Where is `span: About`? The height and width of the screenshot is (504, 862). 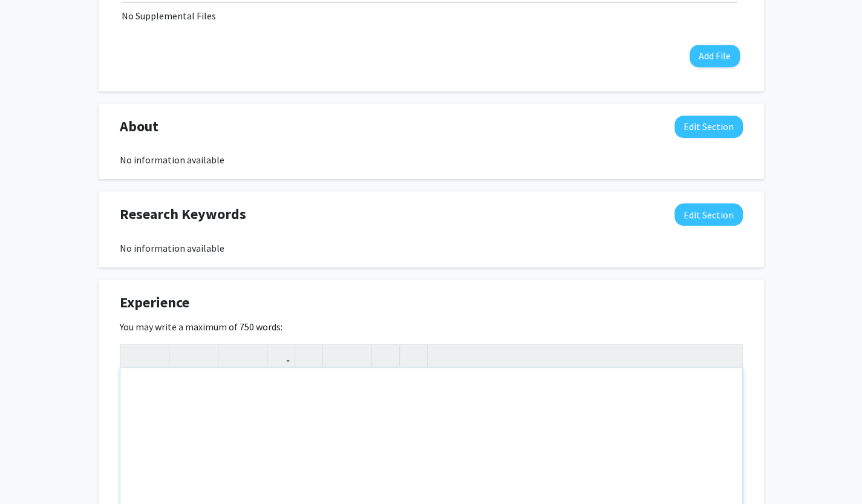 span: About is located at coordinates (139, 127).